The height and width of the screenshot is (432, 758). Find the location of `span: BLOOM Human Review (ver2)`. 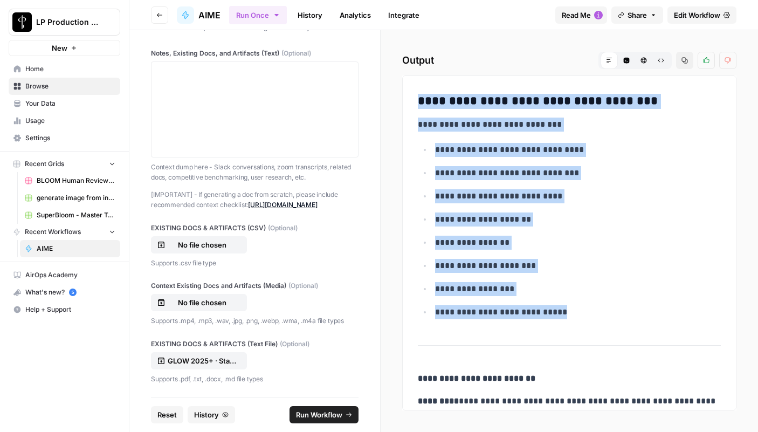

span: BLOOM Human Review (ver2) is located at coordinates (76, 181).